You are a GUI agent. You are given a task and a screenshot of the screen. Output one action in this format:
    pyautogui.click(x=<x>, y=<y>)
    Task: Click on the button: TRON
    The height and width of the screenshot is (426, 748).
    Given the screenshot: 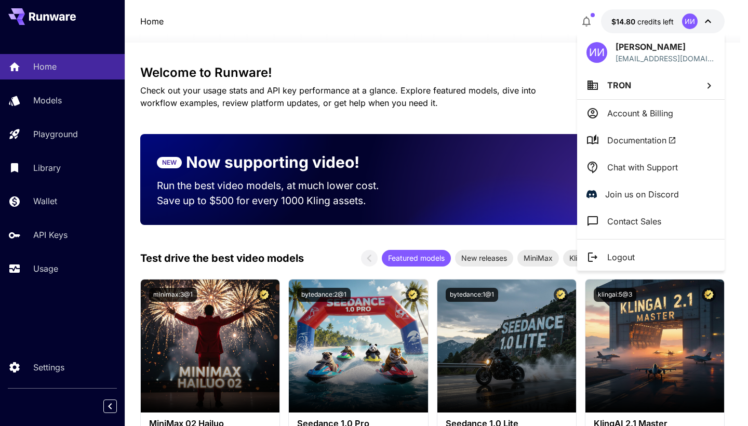 What is the action you would take?
    pyautogui.click(x=651, y=85)
    